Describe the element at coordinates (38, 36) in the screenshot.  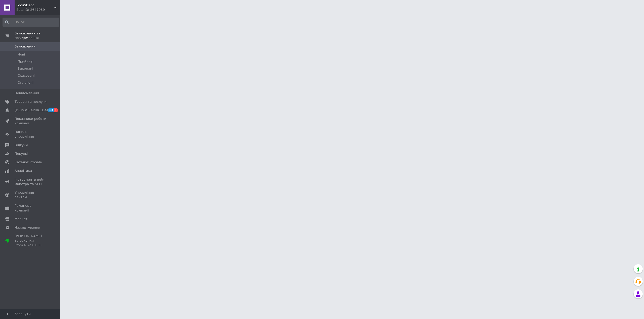
I see `span: Замовлення та повідомлення` at that location.